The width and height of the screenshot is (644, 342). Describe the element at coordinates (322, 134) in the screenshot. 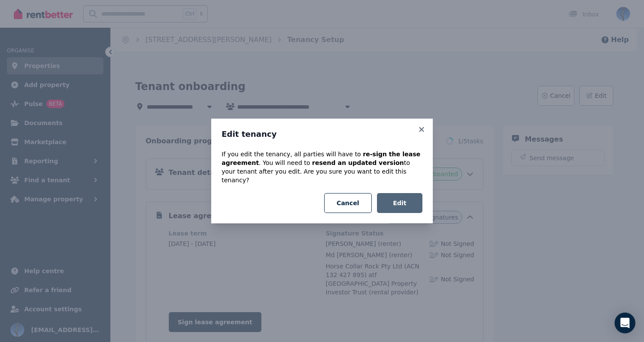

I see `h3: Edit tenancy` at that location.